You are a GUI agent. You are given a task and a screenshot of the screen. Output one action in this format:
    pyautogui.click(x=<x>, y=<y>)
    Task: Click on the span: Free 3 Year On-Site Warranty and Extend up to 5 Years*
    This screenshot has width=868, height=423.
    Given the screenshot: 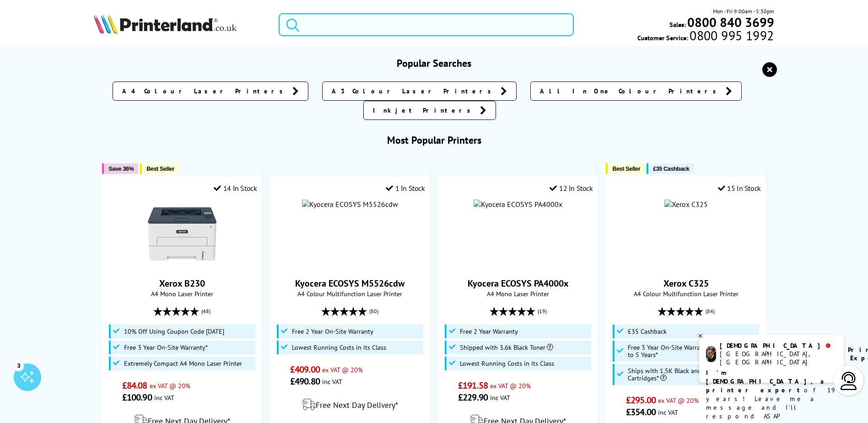 What is the action you would take?
    pyautogui.click(x=693, y=352)
    